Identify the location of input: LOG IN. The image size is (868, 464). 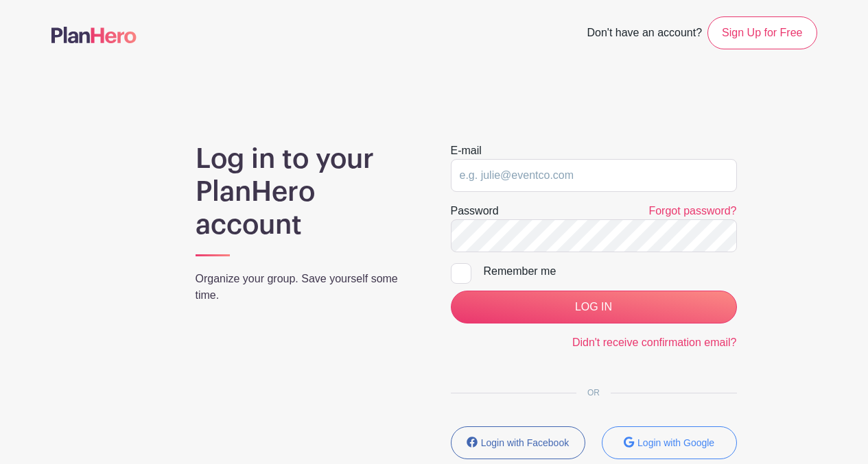
(594, 307).